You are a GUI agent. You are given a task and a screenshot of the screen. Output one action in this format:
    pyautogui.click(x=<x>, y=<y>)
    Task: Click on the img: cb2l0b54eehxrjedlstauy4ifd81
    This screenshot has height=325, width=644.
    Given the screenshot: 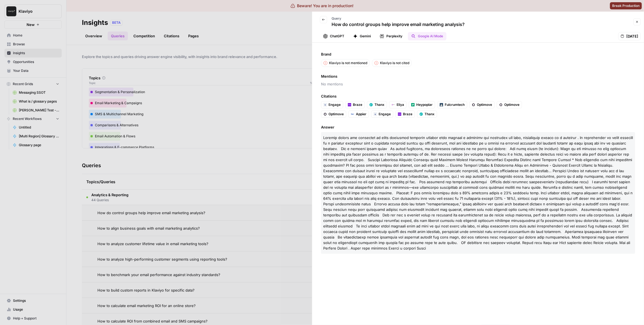 What is the action you would take?
    pyautogui.click(x=393, y=105)
    